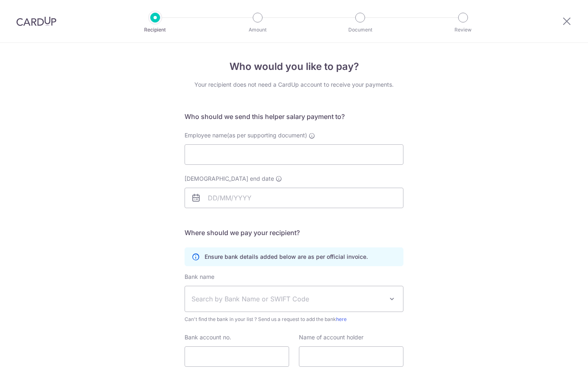 This screenshot has height=368, width=588. Describe the element at coordinates (288, 299) in the screenshot. I see `span: Search by Bank Name or SWIFT Code` at that location.